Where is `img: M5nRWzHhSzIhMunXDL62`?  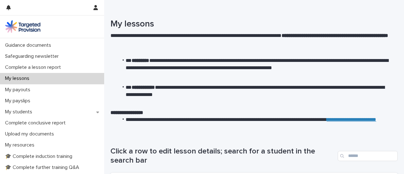 img: M5nRWzHhSzIhMunXDL62 is located at coordinates (23, 27).